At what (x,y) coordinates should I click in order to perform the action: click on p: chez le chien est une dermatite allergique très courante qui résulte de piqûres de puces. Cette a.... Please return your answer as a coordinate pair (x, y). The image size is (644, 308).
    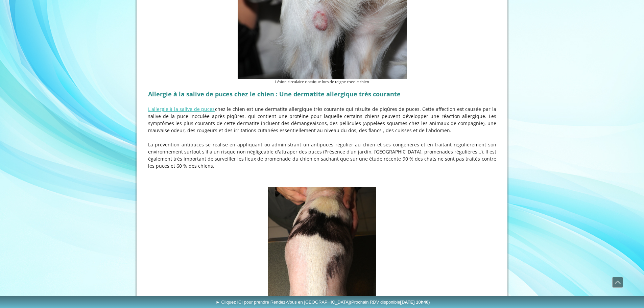
    Looking at the image, I should click on (322, 120).